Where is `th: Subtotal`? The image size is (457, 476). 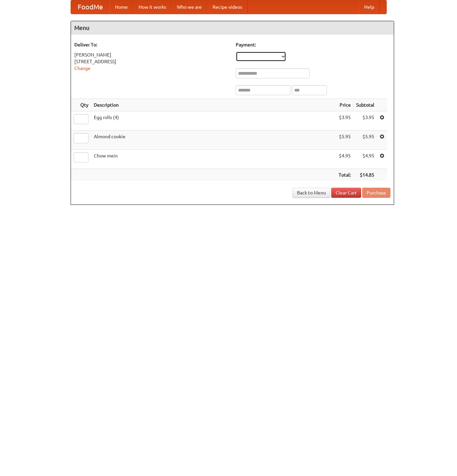 th: Subtotal is located at coordinates (365, 105).